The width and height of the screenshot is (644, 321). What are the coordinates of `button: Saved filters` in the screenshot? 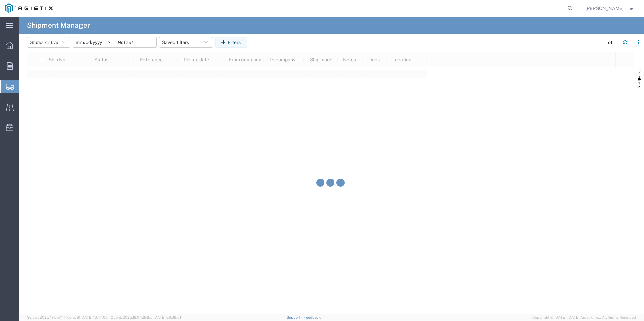 It's located at (186, 43).